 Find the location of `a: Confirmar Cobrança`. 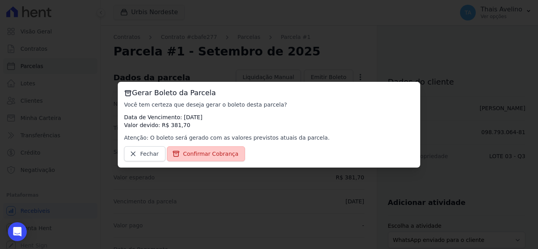

a: Confirmar Cobrança is located at coordinates (206, 154).